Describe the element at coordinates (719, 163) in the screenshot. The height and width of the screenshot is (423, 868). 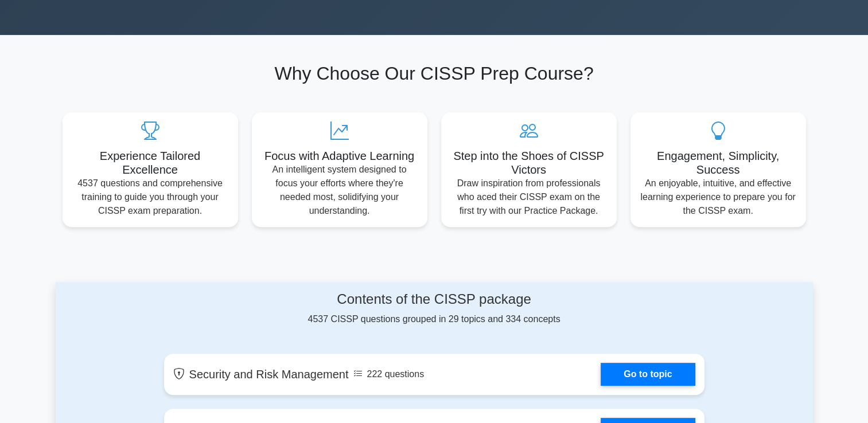
I see `h5: Engagement, Simplicity, Success` at that location.